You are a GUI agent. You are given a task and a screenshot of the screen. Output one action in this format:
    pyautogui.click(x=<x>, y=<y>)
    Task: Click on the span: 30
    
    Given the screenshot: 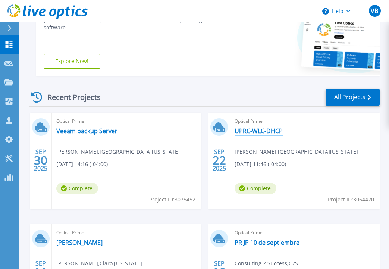 What is the action you would take?
    pyautogui.click(x=41, y=160)
    